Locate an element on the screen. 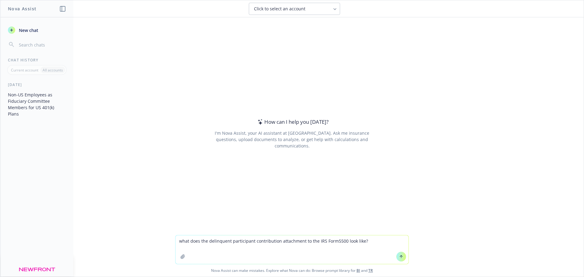  span: Click to select an account is located at coordinates (280, 9).